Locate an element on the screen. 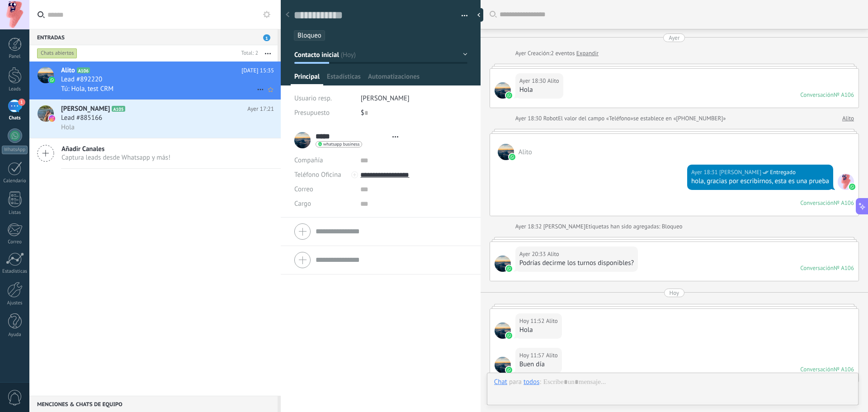  span: Entregado is located at coordinates (783, 172).